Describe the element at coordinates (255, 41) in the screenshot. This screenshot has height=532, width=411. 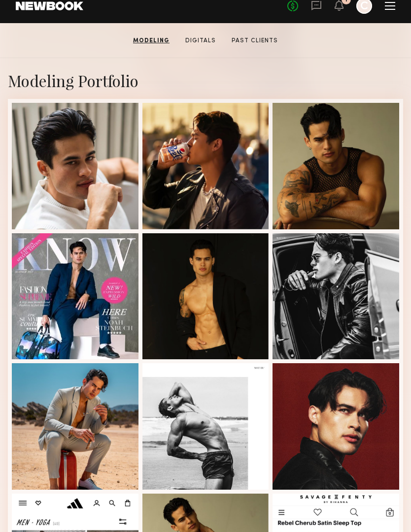
I see `a: Past Clients` at that location.